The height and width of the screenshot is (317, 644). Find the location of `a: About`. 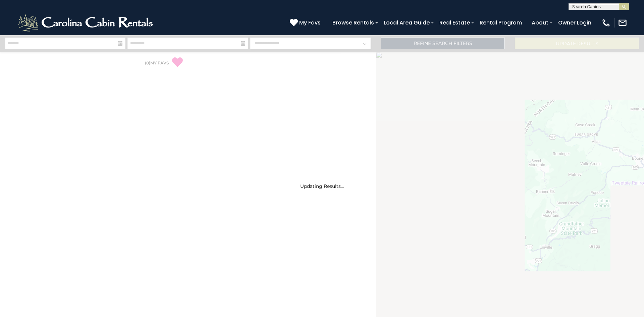

a: About is located at coordinates (540, 23).